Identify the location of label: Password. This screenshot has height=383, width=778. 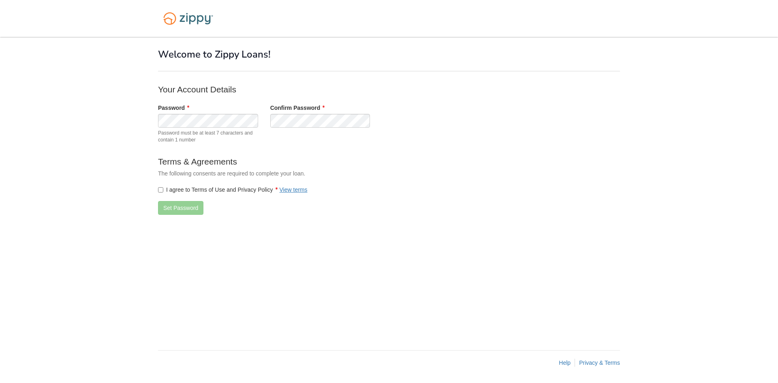
(173, 108).